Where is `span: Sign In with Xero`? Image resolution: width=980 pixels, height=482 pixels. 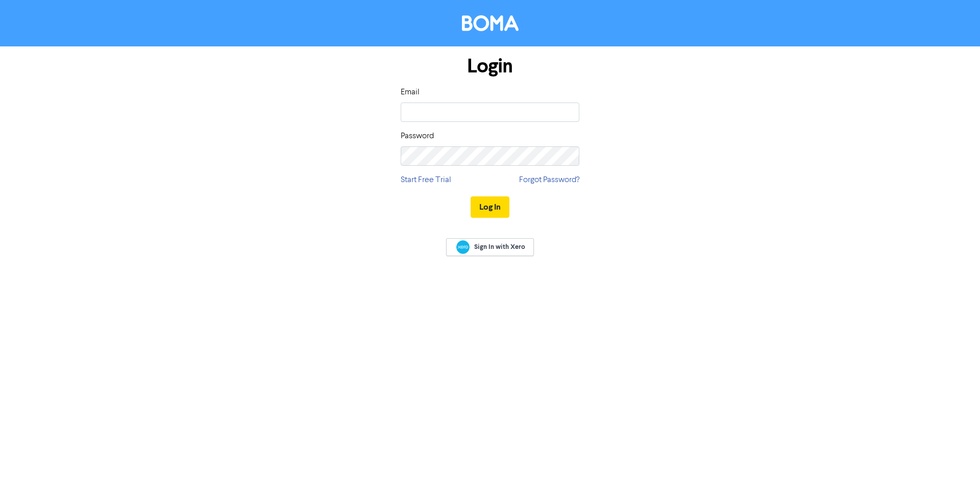 span: Sign In with Xero is located at coordinates (500, 247).